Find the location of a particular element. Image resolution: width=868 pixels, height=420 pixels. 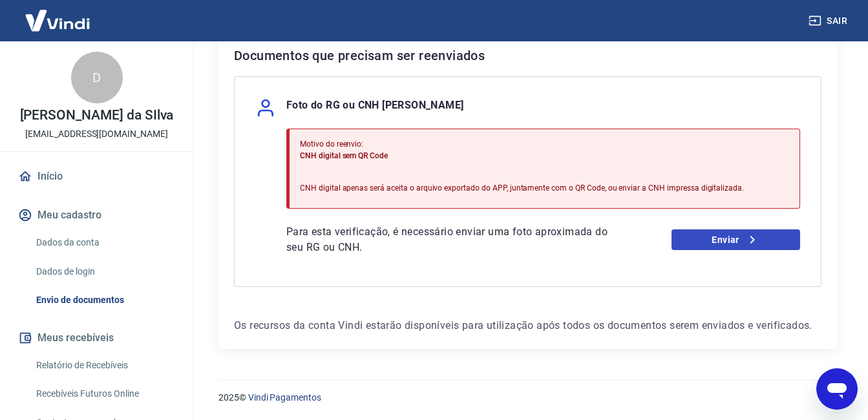

a: Relatório de Recebíveis is located at coordinates (104, 366).